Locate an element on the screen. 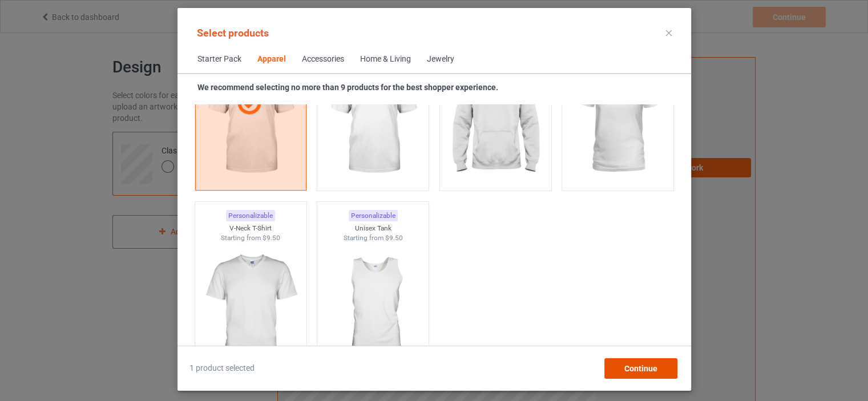 This screenshot has height=401, width=868. span: Continue is located at coordinates (641, 369).